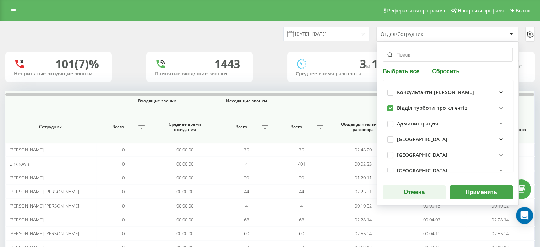 The image size is (540, 247). Describe the element at coordinates (341, 74) in the screenshot. I see `div: Среднее время разговора` at that location.